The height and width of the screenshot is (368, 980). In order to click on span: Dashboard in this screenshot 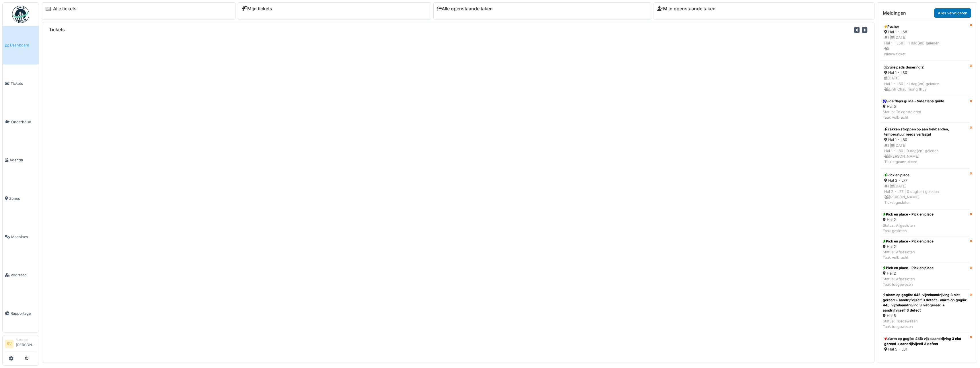, I will do `click(23, 45)`.